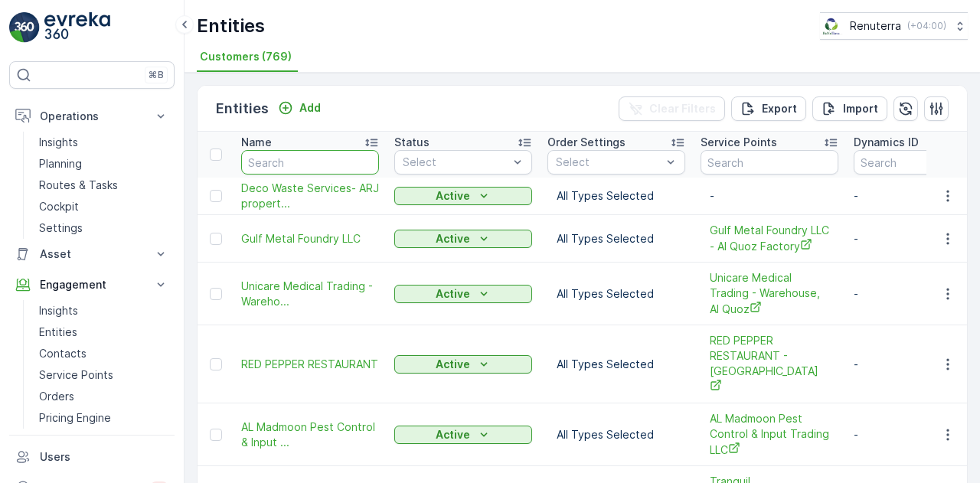 Image resolution: width=980 pixels, height=483 pixels. What do you see at coordinates (310, 196) in the screenshot?
I see `a: Deco Waste Services- ARJ propert...` at bounding box center [310, 196].